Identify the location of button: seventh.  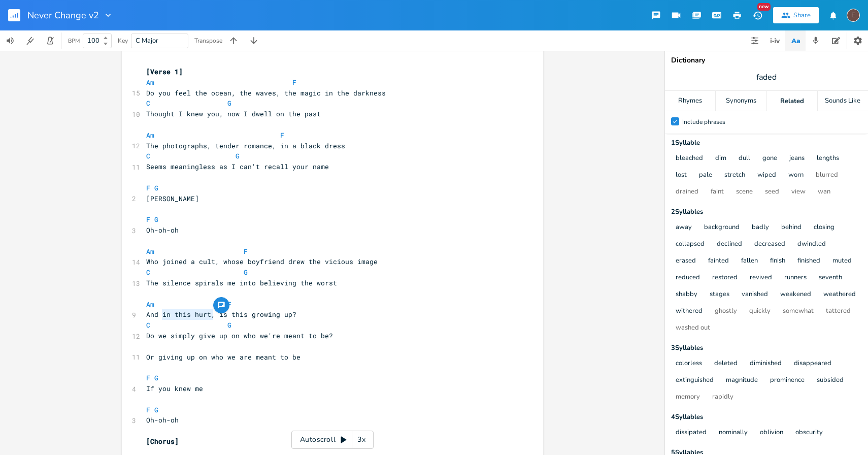
(830, 278).